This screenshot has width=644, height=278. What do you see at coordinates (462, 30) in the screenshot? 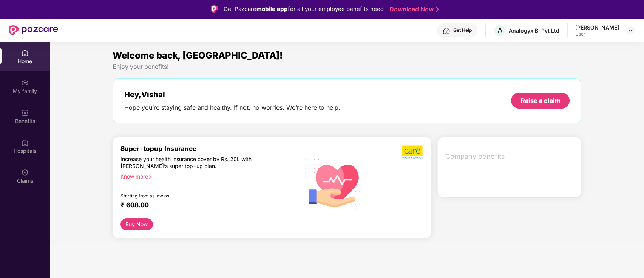
I see `div: Get Help` at bounding box center [462, 30].